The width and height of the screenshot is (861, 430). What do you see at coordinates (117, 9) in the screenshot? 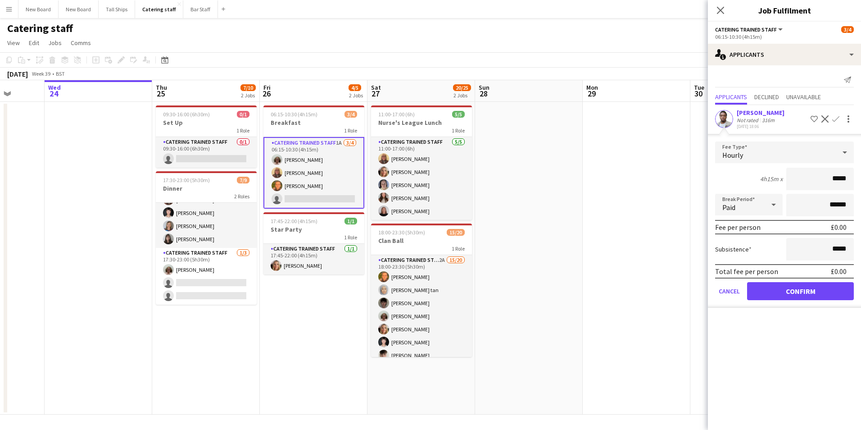
I see `button: Tall Ships` at bounding box center [117, 9].